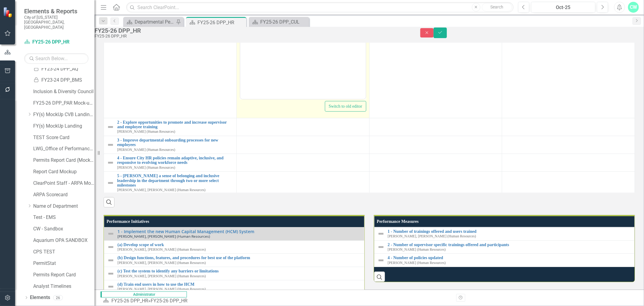 The height and width of the screenshot is (306, 644). Describe the element at coordinates (175, 124) in the screenshot. I see `a: 2 - Explore opportunities to promote and increase supervisor and employee training` at that location.